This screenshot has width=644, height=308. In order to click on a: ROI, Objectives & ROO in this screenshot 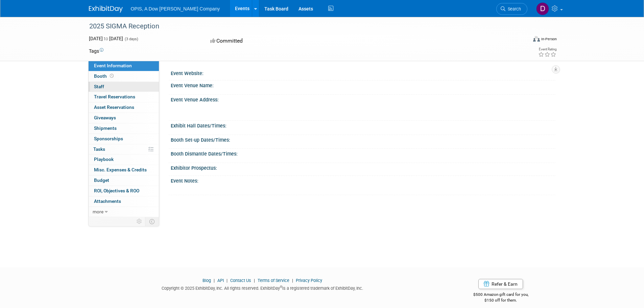, I will do `click(124, 191)`.